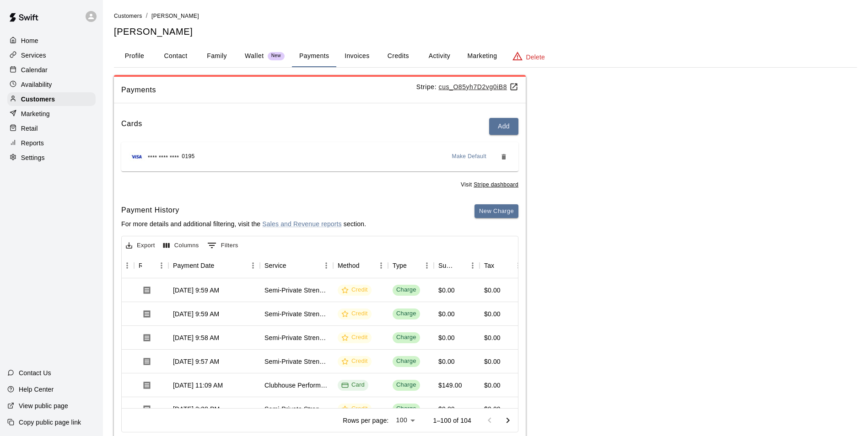  Describe the element at coordinates (490, 185) in the screenshot. I see `span: Visit` at that location.